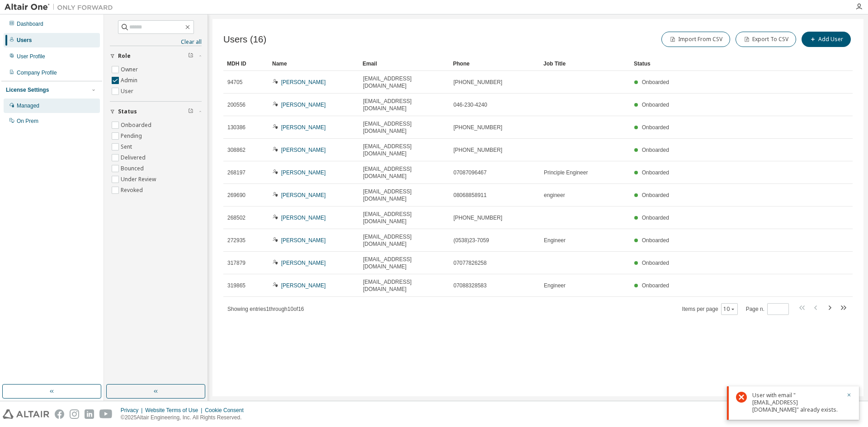  Describe the element at coordinates (89, 414) in the screenshot. I see `img: linkedin.svg` at that location.